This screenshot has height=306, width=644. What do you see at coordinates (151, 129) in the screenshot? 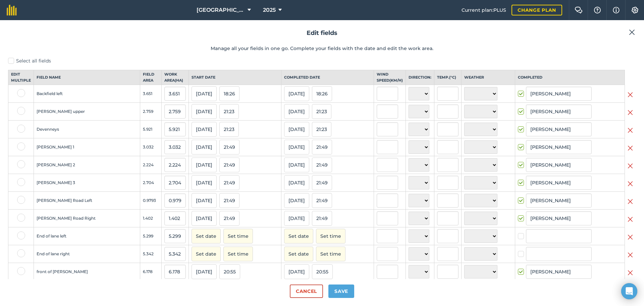
I see `td: 5.921` at bounding box center [151, 129].